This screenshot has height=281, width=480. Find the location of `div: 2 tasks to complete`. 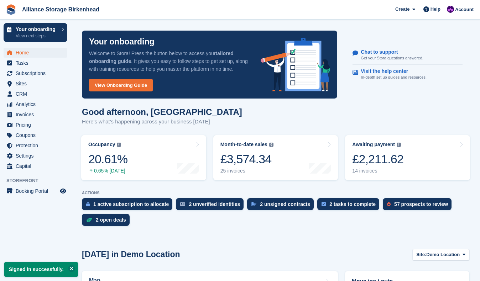

div: 2 tasks to complete is located at coordinates (352, 204).